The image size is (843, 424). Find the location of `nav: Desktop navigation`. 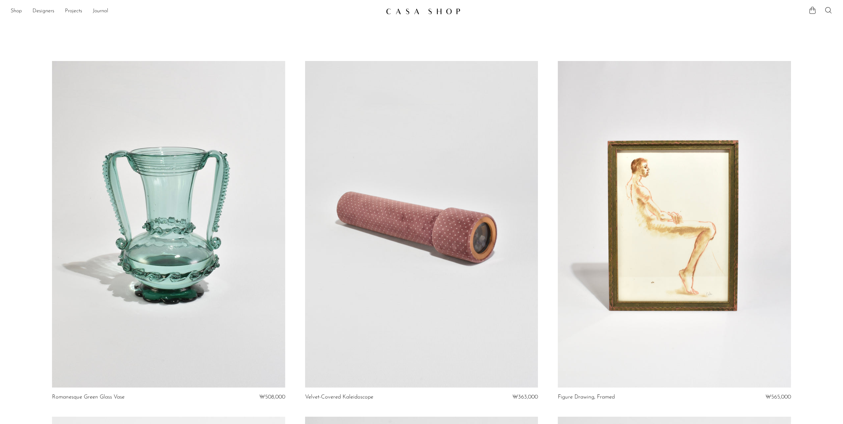

nav: Desktop navigation is located at coordinates (195, 11).